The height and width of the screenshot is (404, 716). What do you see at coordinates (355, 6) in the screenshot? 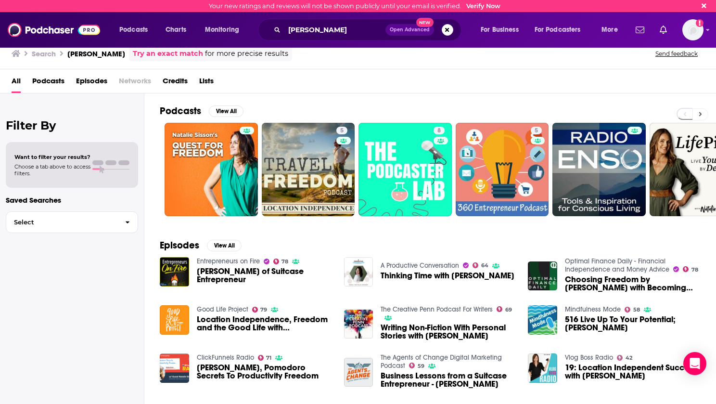
I see `div: Your new ratings and reviews will not be shown publicly until your email is verified.` at bounding box center [355, 6].